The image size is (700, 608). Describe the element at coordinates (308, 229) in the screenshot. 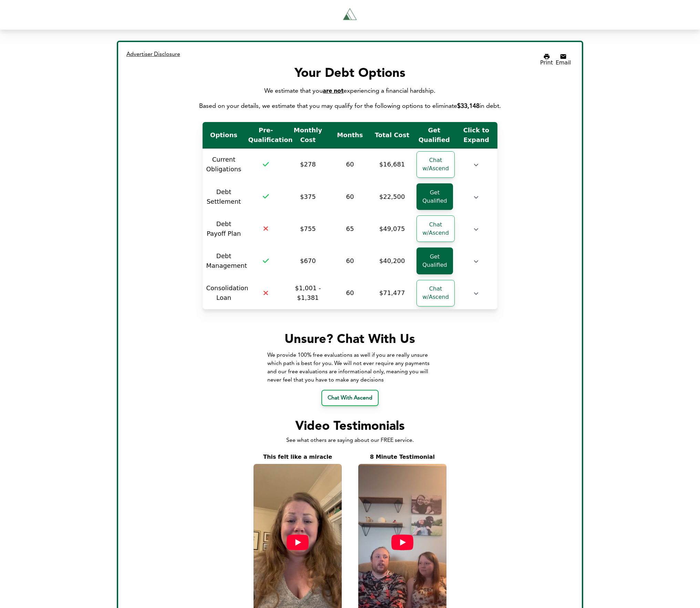

I see `td: $755` at that location.